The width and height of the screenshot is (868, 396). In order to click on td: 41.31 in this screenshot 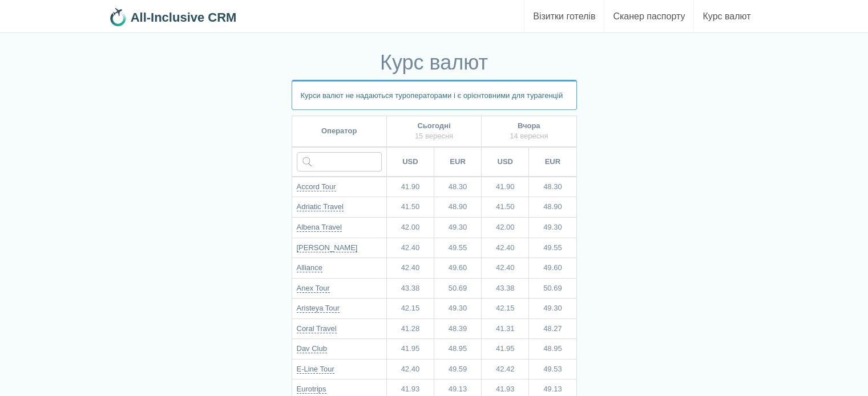, I will do `click(505, 329)`.